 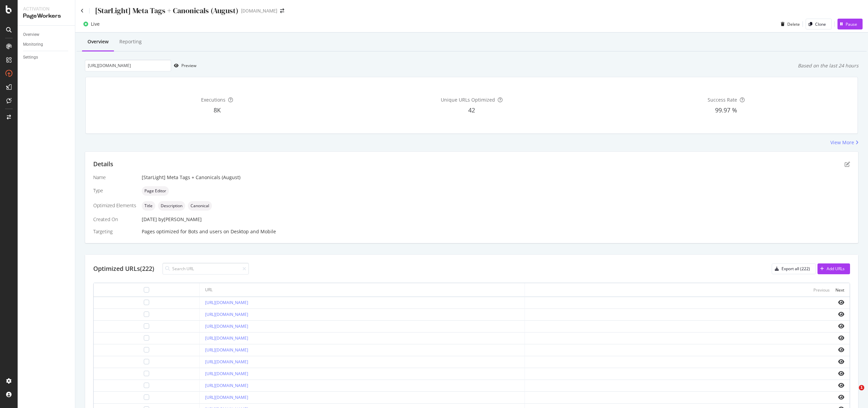 What do you see at coordinates (128, 66) in the screenshot?
I see `input: Preview your optimization on a URL` at bounding box center [128, 66].